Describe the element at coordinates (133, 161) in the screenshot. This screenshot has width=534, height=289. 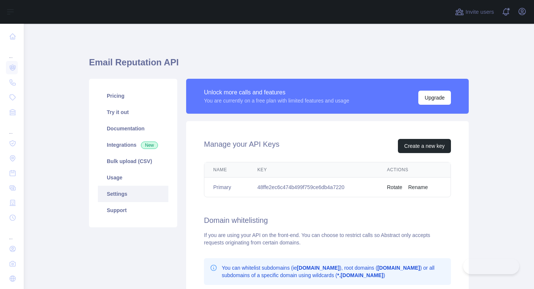
I see `a: Bulk upload (CSV)` at that location.